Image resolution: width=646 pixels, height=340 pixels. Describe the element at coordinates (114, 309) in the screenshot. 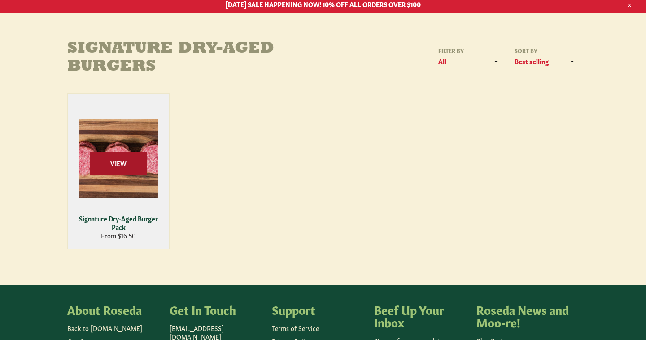

I see `h4: About Roseda` at that location.